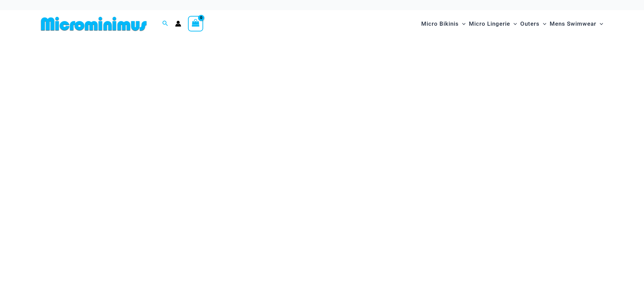 The image size is (644, 308). Describe the element at coordinates (530, 23) in the screenshot. I see `span: Outers` at that location.